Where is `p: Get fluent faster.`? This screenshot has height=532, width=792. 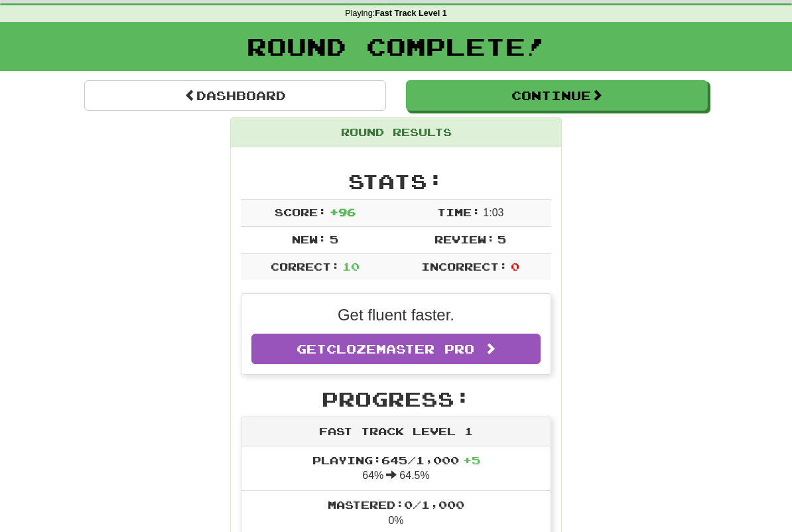
p: Get fluent faster. is located at coordinates (396, 315).